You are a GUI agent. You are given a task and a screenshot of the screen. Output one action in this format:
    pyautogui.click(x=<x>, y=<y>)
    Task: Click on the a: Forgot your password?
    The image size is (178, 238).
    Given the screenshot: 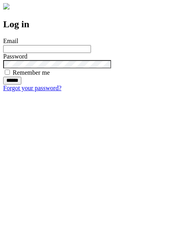 What is the action you would take?
    pyautogui.click(x=32, y=88)
    